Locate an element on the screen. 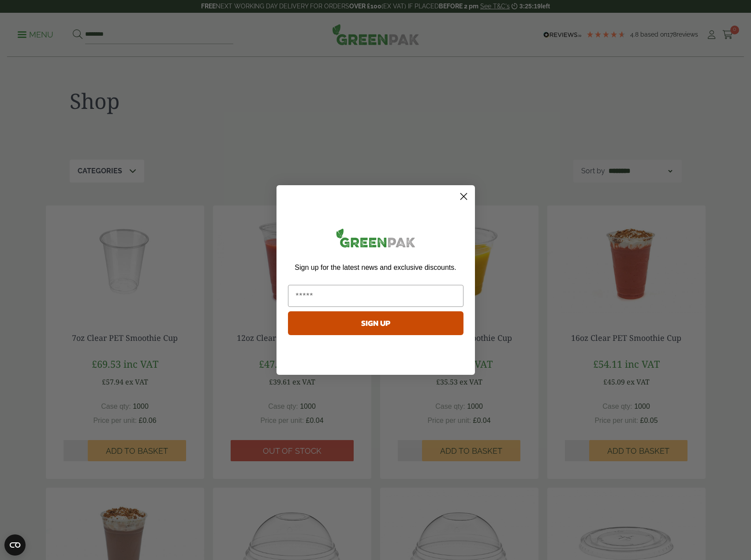  span: Sign up for the latest news and exclusive discounts. is located at coordinates (375, 267).